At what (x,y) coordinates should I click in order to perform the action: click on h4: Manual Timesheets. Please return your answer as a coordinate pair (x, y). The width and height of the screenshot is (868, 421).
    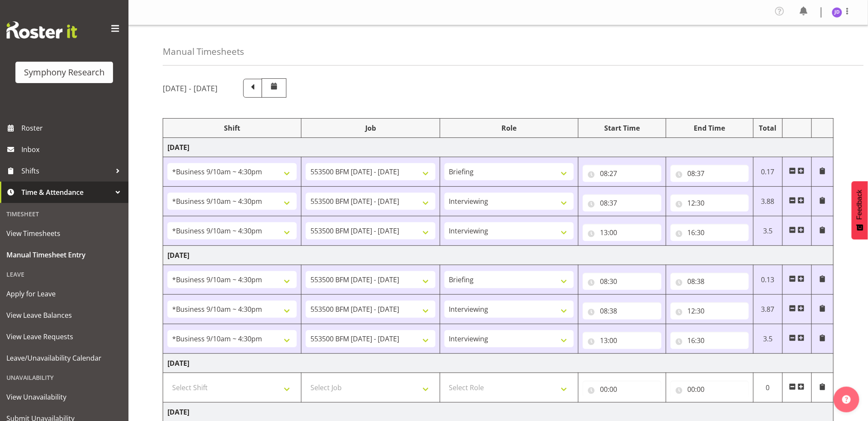
    Looking at the image, I should click on (203, 51).